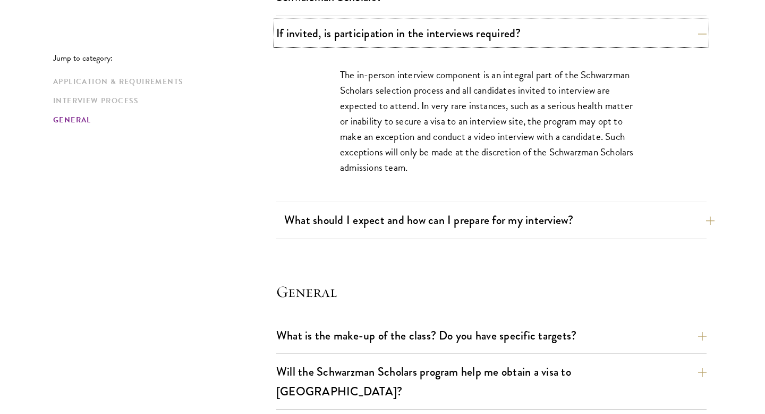 This screenshot has width=765, height=414. Describe the element at coordinates (165, 58) in the screenshot. I see `p: Jump to category:` at that location.